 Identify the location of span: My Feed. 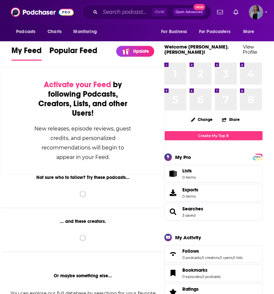
(27, 52).